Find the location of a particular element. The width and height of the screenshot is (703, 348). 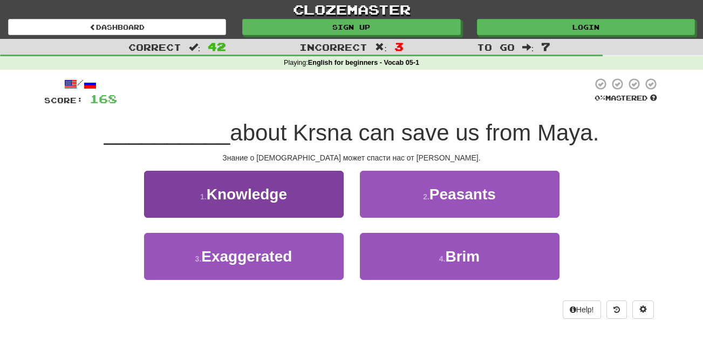

ya-tr-span: To go is located at coordinates (496, 47).